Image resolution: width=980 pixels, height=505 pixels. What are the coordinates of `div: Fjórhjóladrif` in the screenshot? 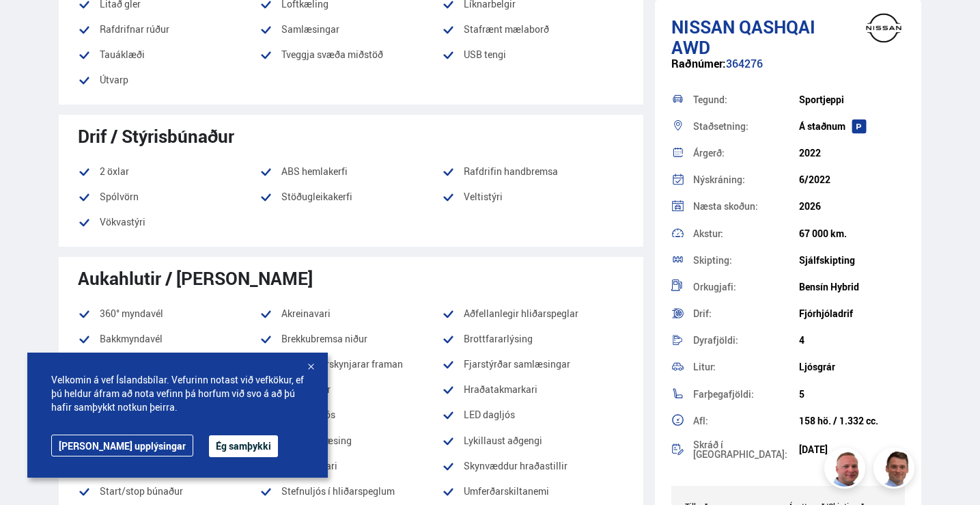 It's located at (851, 314).